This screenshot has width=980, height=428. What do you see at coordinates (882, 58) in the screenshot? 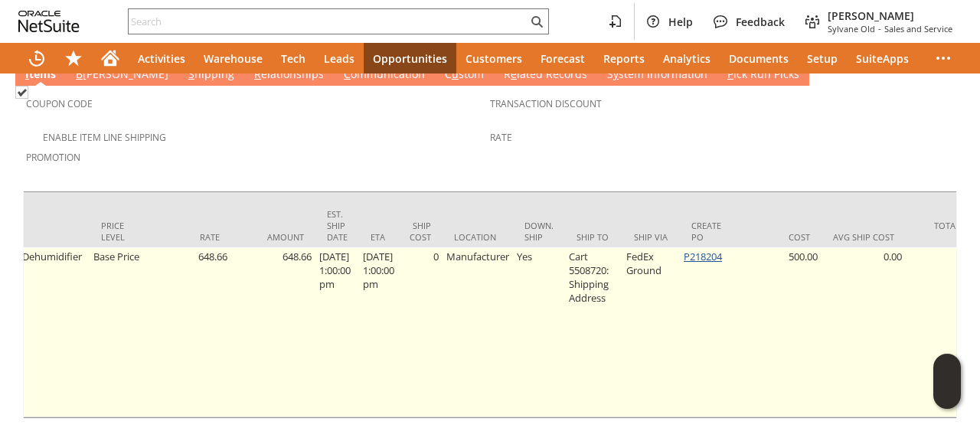
I see `span: SuiteApps` at bounding box center [882, 58].